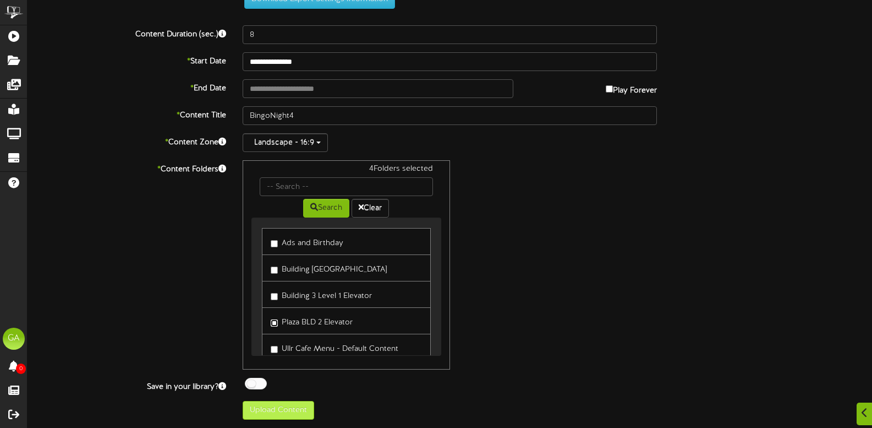  What do you see at coordinates (127, 113) in the screenshot?
I see `label: Content Title` at bounding box center [127, 113].